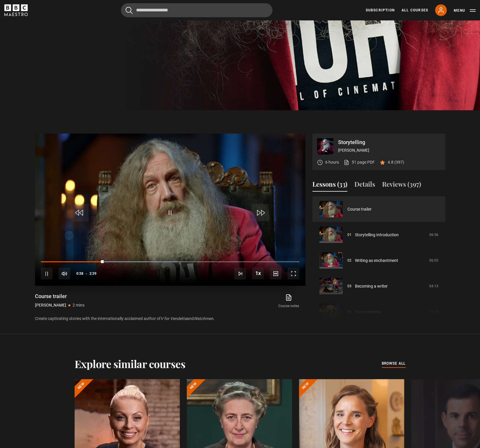  Describe the element at coordinates (365, 185) in the screenshot. I see `button: Details` at that location.